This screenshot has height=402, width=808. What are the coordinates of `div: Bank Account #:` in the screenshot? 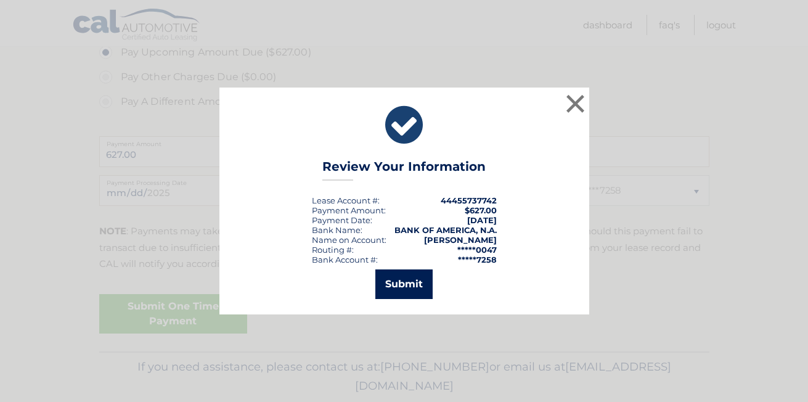 It's located at (345, 260).